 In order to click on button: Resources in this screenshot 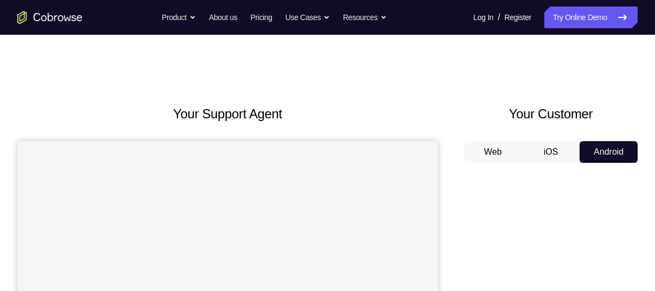, I will do `click(365, 17)`.